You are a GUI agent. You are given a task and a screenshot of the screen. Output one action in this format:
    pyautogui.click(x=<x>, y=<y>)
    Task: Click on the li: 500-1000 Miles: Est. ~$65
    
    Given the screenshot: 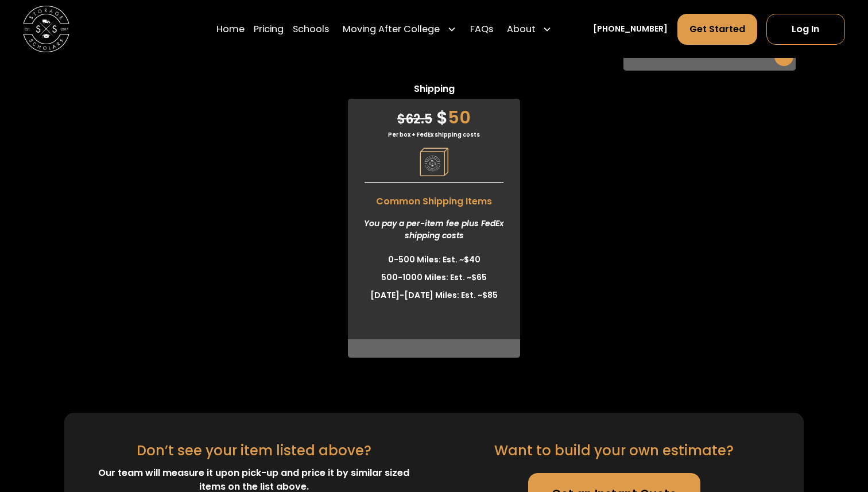 What is the action you would take?
    pyautogui.click(x=434, y=277)
    